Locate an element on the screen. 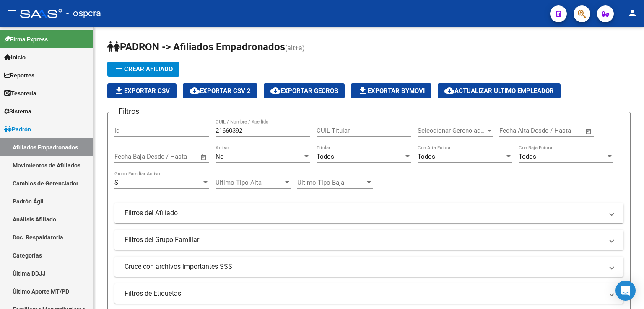 The height and width of the screenshot is (309, 644). mat-expansion-panel-header: Cruce con archivos importantes SSS is located at coordinates (369, 267).